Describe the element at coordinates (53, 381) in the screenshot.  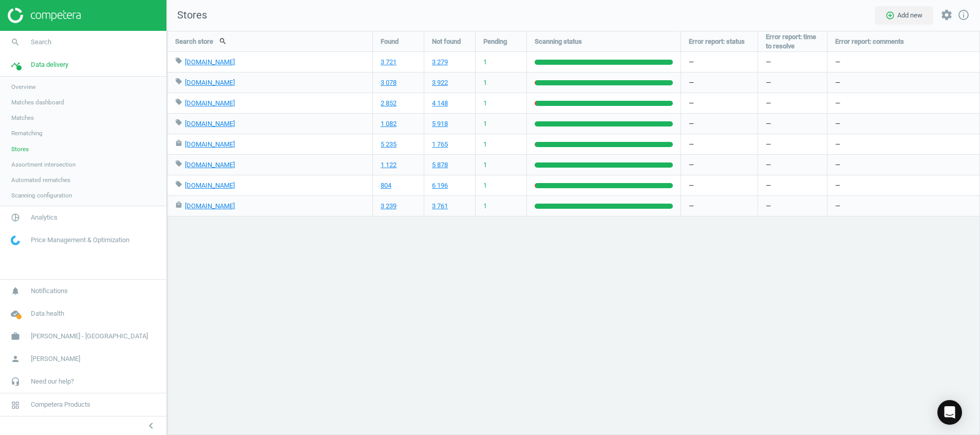
I see `span: Need our help?` at that location.